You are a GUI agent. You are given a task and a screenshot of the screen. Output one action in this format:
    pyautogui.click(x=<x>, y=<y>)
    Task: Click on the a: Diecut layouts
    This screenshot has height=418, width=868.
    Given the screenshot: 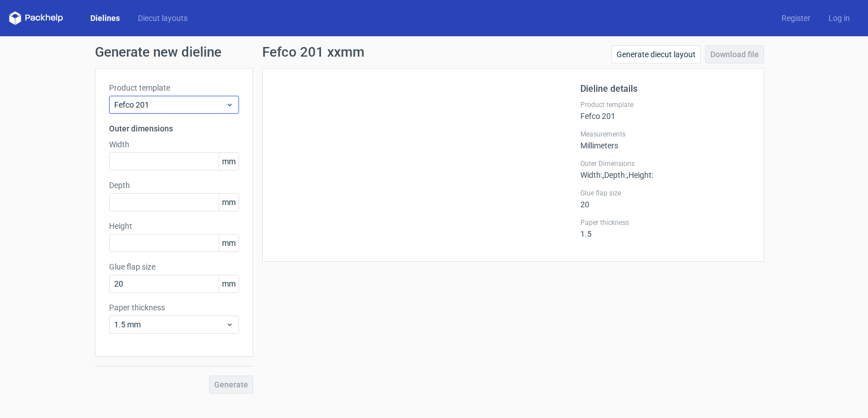 What is the action you would take?
    pyautogui.click(x=163, y=18)
    